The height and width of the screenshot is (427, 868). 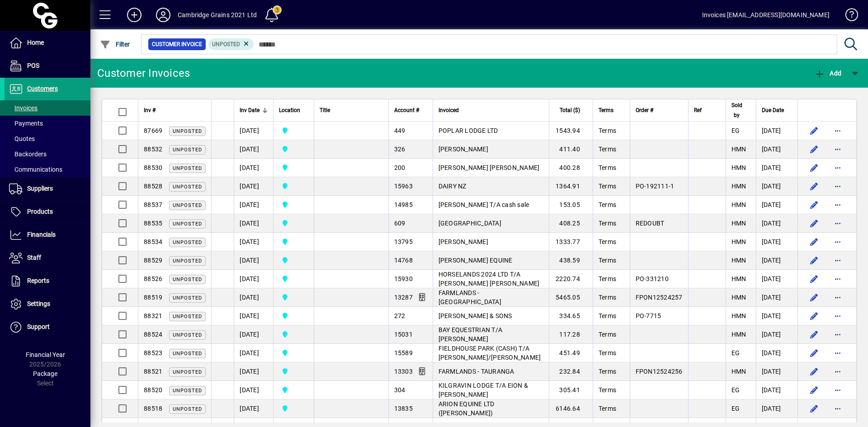 What do you see at coordinates (491, 110) in the screenshot?
I see `div: Invoiced` at bounding box center [491, 110].